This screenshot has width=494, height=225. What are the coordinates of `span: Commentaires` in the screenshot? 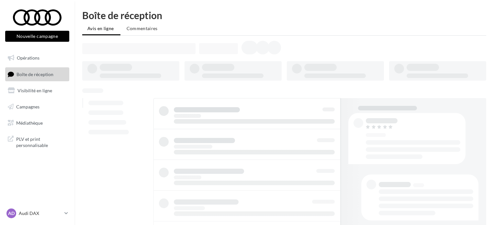 It's located at (142, 28).